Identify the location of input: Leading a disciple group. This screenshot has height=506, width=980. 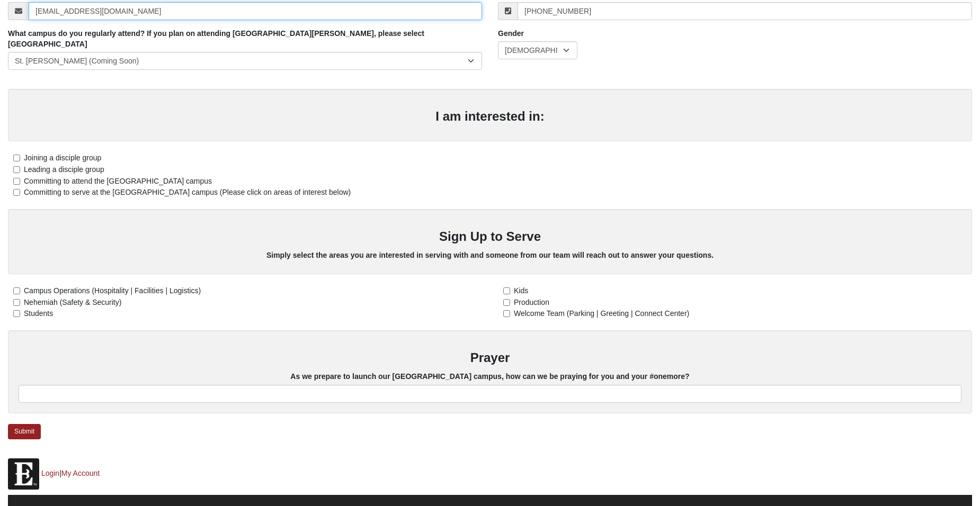
(16, 169).